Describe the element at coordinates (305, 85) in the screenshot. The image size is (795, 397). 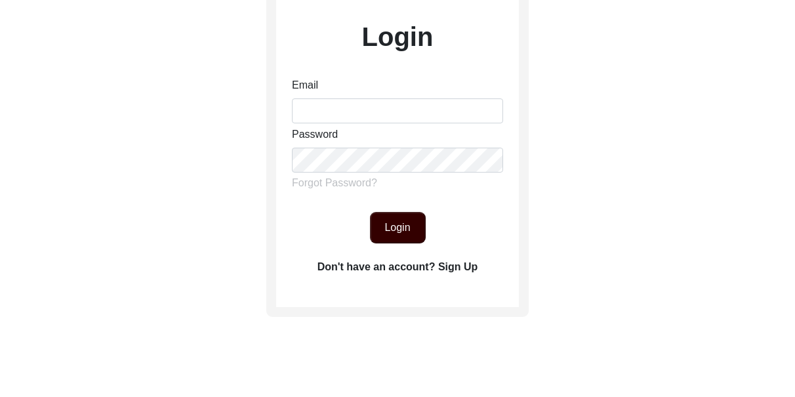
I see `label: Email` at that location.